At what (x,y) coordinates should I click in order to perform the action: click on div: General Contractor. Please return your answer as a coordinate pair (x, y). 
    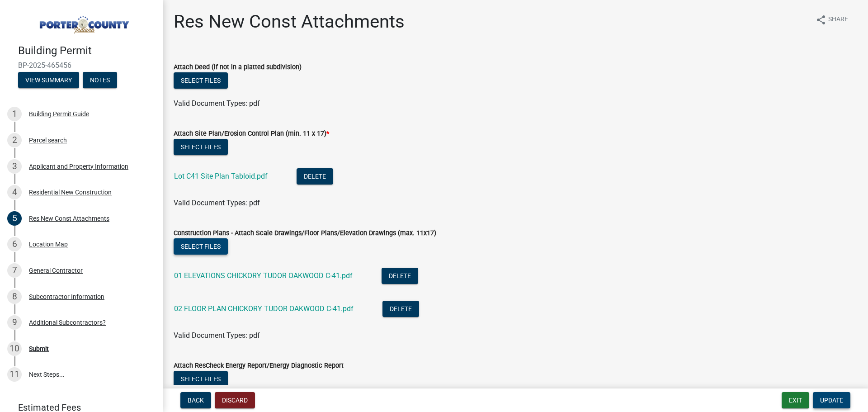
    Looking at the image, I should click on (55, 270).